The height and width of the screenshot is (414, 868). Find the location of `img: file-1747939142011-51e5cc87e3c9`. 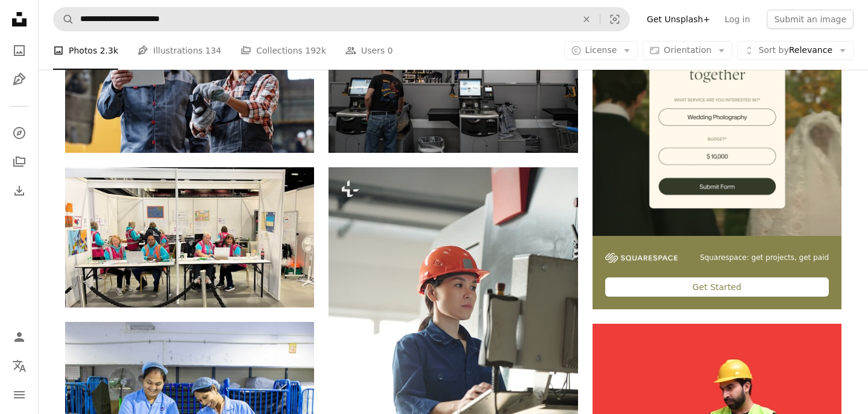

img: file-1747939142011-51e5cc87e3c9 is located at coordinates (641, 258).